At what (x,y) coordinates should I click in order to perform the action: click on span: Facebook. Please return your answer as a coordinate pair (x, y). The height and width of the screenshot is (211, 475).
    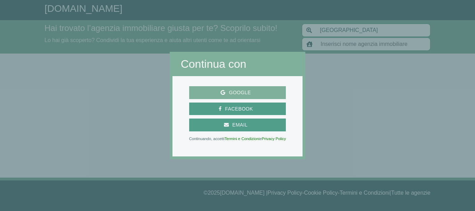
    Looking at the image, I should click on (239, 109).